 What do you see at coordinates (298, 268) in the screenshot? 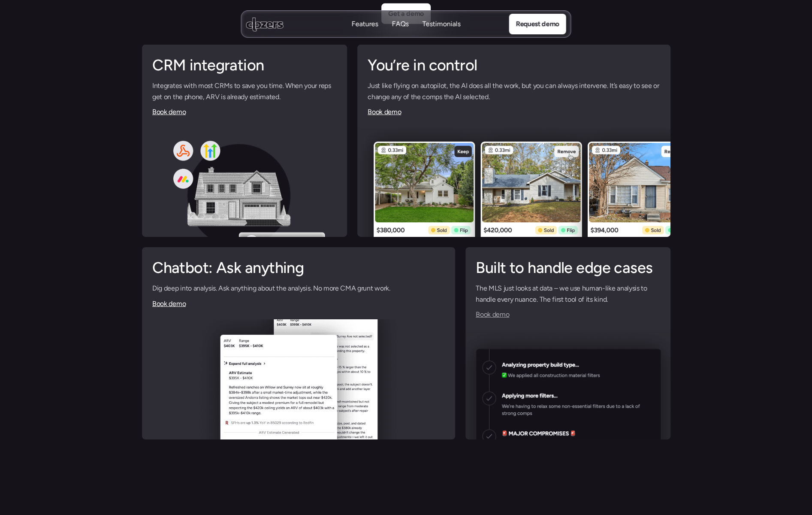
I see `h2: Chatbot: Ask anything` at bounding box center [298, 268].